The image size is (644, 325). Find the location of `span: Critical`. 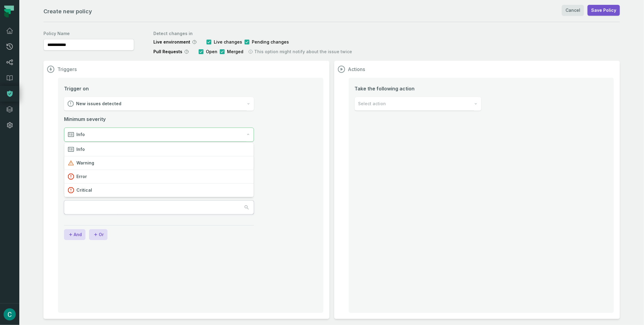

span: Critical is located at coordinates (84, 190).